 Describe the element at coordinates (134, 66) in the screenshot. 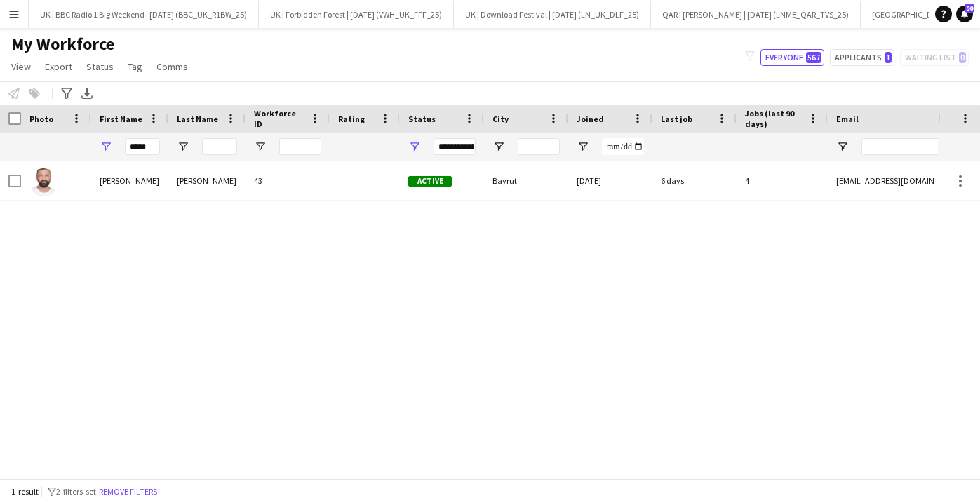

I see `a: Tag` at that location.